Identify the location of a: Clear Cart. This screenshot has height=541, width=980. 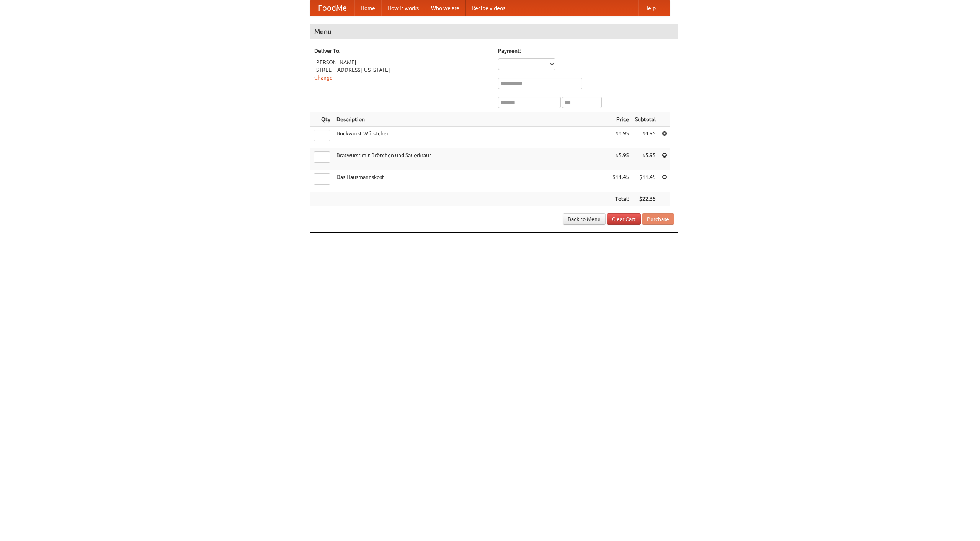
(624, 219).